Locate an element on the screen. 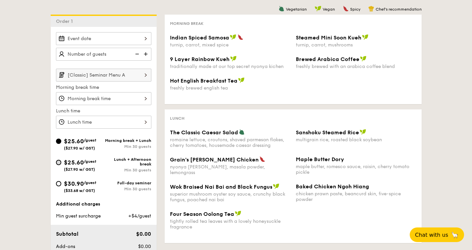 The width and height of the screenshot is (472, 250). div: freshly brewed with an arabica coffee blend is located at coordinates (356, 66).